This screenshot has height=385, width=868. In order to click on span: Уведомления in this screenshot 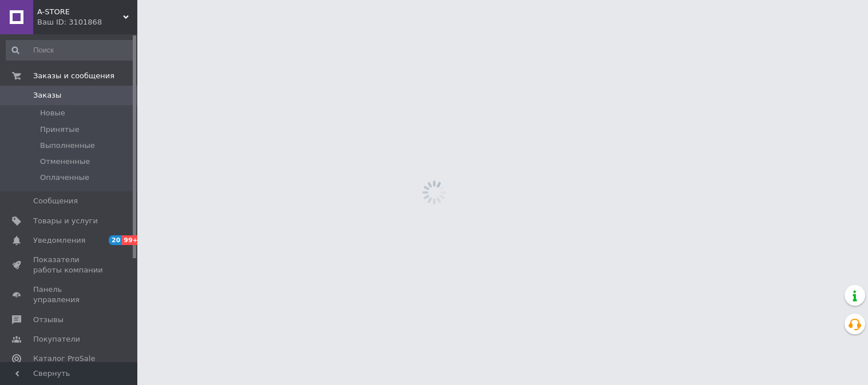, I will do `click(59, 240)`.